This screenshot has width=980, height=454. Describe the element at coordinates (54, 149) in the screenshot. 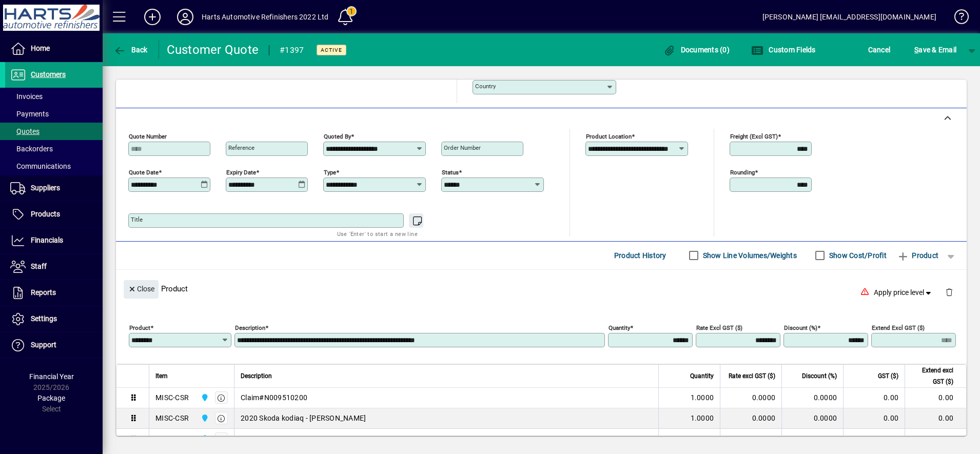

I see `a: Backorders` at that location.